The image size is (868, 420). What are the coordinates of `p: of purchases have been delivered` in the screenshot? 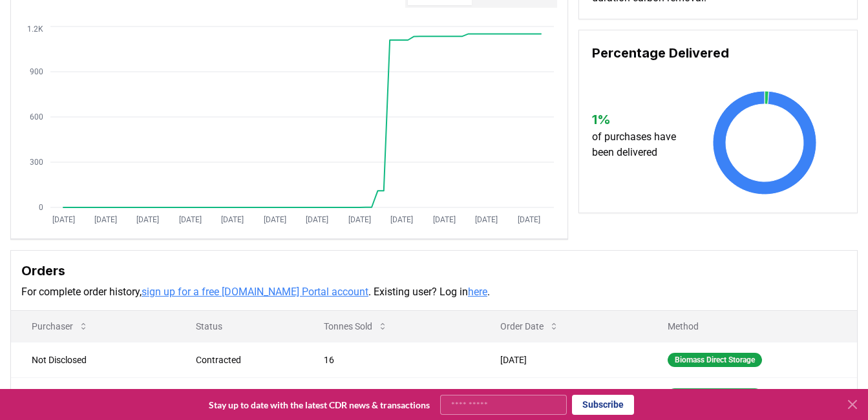 It's located at (639, 145).